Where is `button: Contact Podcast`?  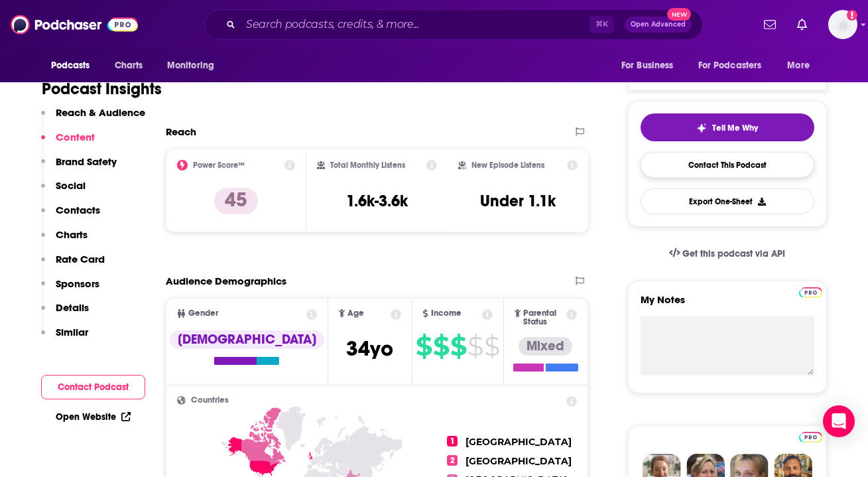 button: Contact Podcast is located at coordinates (93, 387).